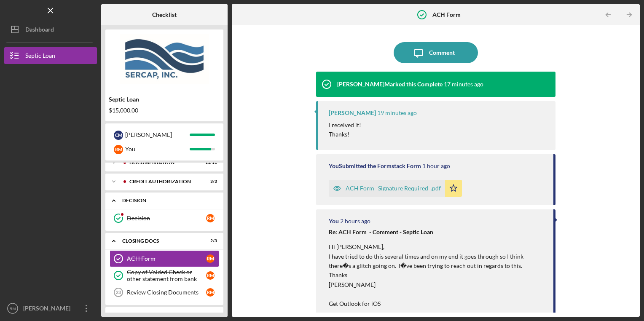 The height and width of the screenshot is (321, 644). What do you see at coordinates (375, 166) in the screenshot?
I see `div: You Submitted the Formstack Form` at bounding box center [375, 166].